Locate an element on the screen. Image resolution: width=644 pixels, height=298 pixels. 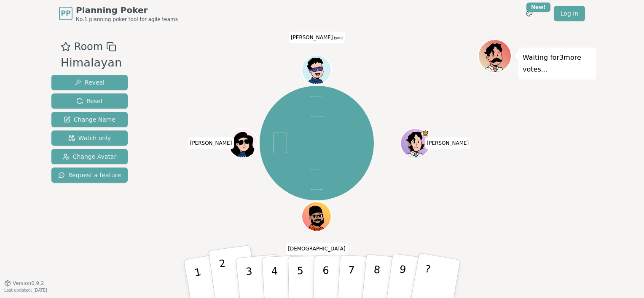
a: Log in is located at coordinates (569, 13).